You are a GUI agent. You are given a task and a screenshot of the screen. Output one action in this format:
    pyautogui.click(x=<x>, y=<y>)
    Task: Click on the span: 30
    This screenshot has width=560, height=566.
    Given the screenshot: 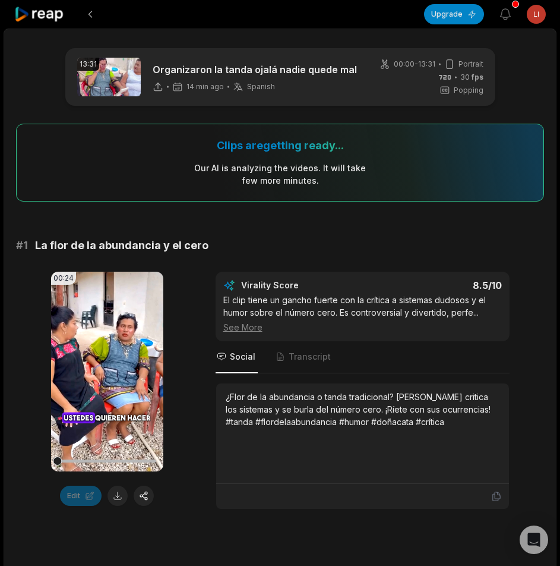 What is the action you would take?
    pyautogui.click(x=472, y=77)
    